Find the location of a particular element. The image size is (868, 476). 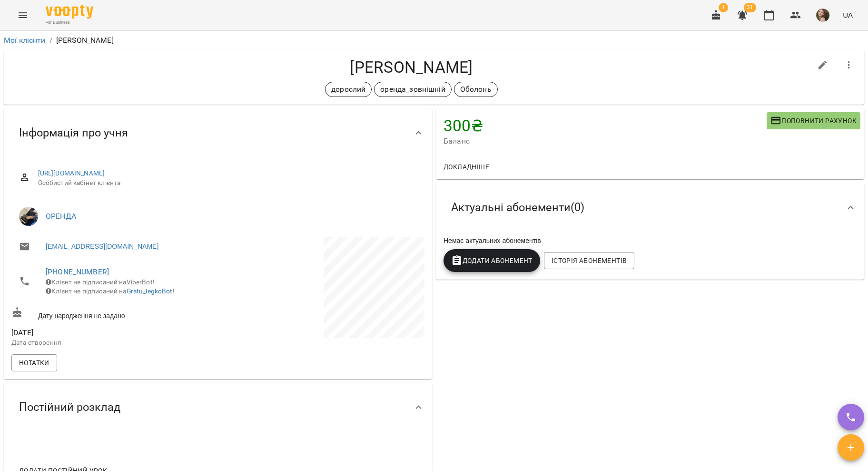

button: Додати Абонемент is located at coordinates (492, 261).